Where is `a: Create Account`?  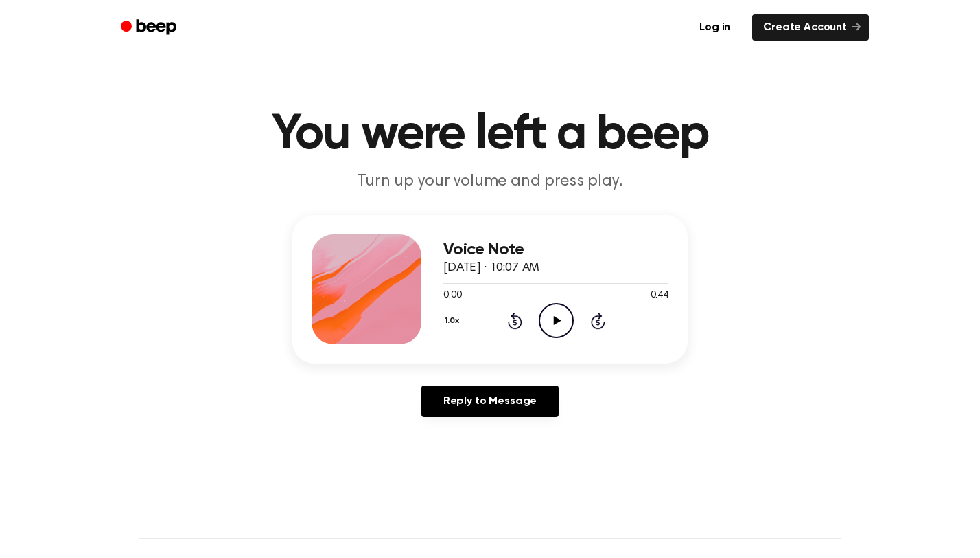
a: Create Account is located at coordinates (810, 27).